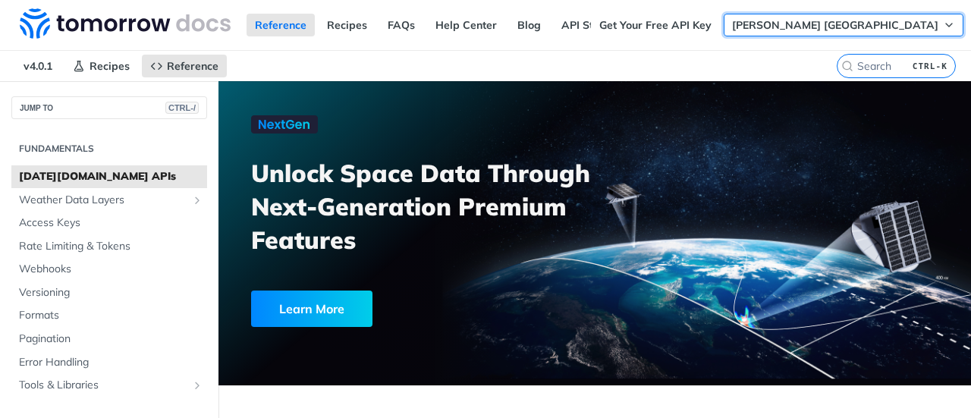  Describe the element at coordinates (111, 293) in the screenshot. I see `span: Versioning` at that location.